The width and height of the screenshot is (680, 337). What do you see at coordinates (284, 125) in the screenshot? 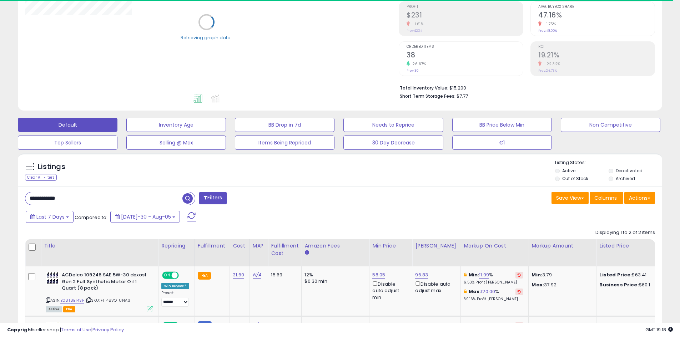
I see `button: BB Drop in 7d` at bounding box center [284, 125].